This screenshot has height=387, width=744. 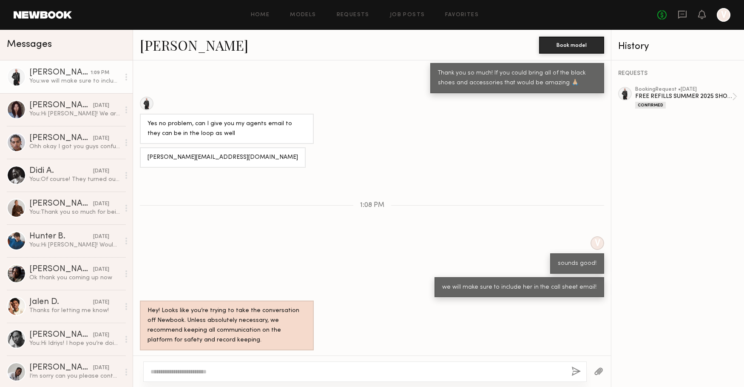 I want to click on div: Yes no problem, can I give you my agents email to they can be in the loop as well, so click(x=227, y=129).